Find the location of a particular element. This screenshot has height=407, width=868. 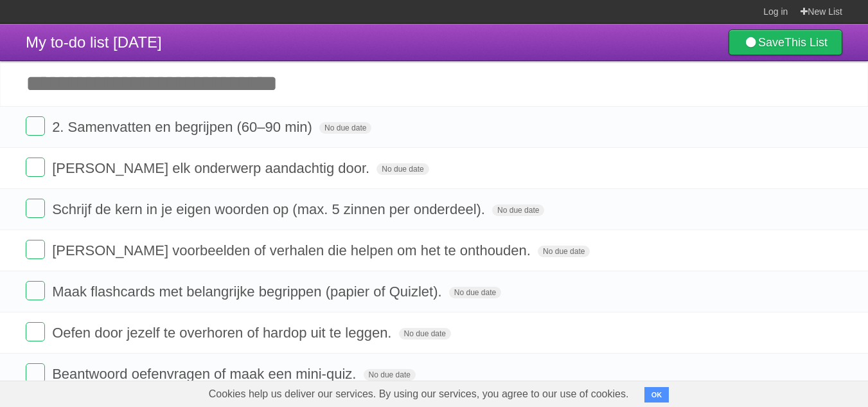

span: 2. Samenvatten en begrijpen (60–90 min) is located at coordinates (184, 127).